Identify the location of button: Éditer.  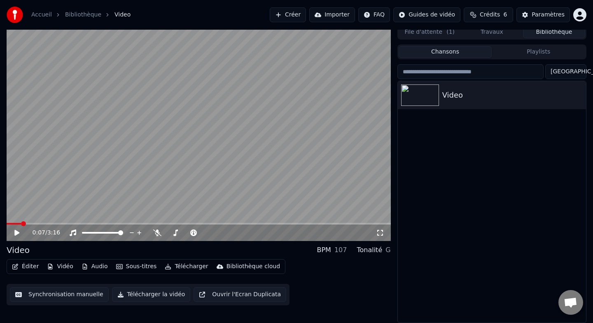
(25, 267).